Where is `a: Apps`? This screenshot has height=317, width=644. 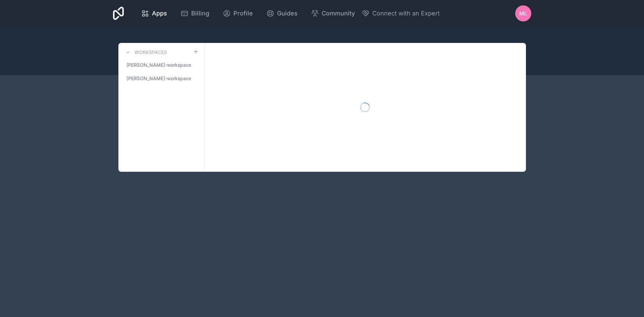 a: Apps is located at coordinates (154, 14).